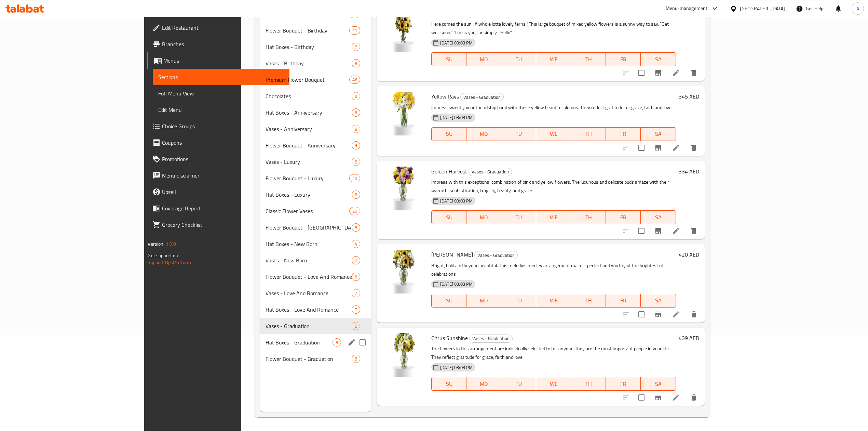  I want to click on h6: 345 AED, so click(689, 96).